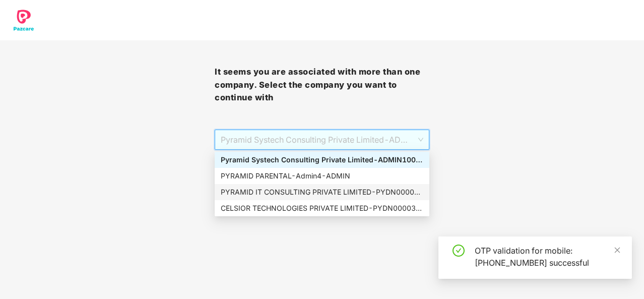 The width and height of the screenshot is (644, 299). I want to click on div: PYRAMID PARENTAL - Admin4 - ADMIN, so click(322, 176).